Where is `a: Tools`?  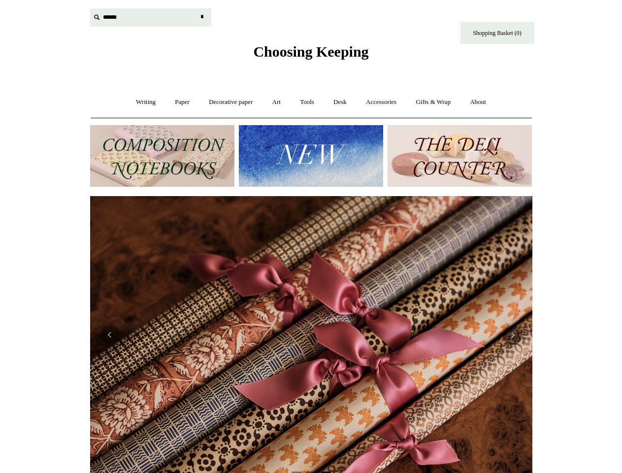 a: Tools is located at coordinates (307, 102).